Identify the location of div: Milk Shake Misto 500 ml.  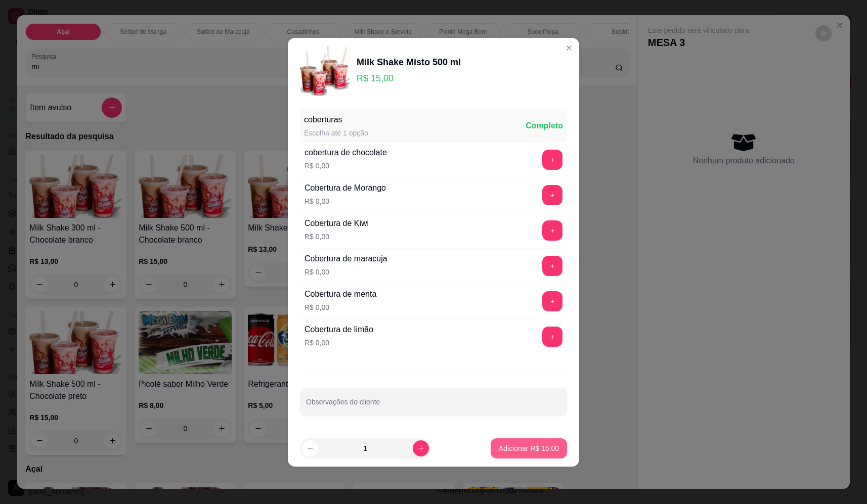
(409, 62).